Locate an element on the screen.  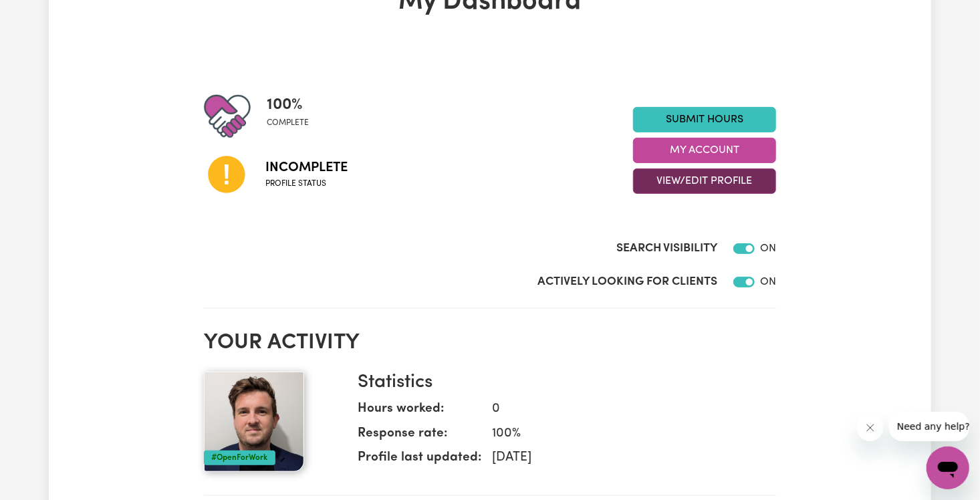
a: Submit Hours is located at coordinates (704, 119).